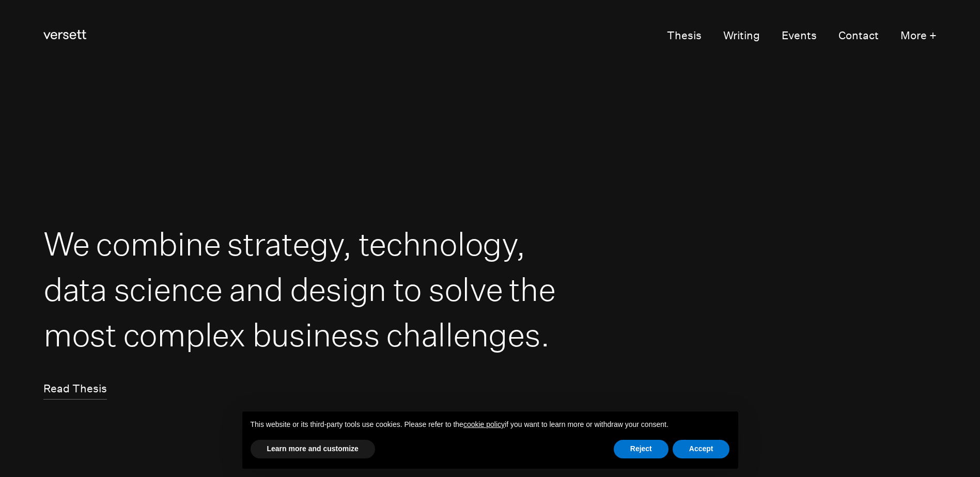 This screenshot has width=980, height=477. What do you see at coordinates (799, 36) in the screenshot?
I see `a: Events` at bounding box center [799, 36].